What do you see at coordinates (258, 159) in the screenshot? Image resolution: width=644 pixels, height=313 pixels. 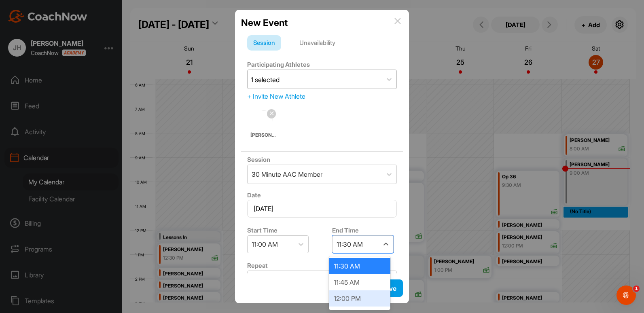 I see `label: Session` at bounding box center [258, 159].